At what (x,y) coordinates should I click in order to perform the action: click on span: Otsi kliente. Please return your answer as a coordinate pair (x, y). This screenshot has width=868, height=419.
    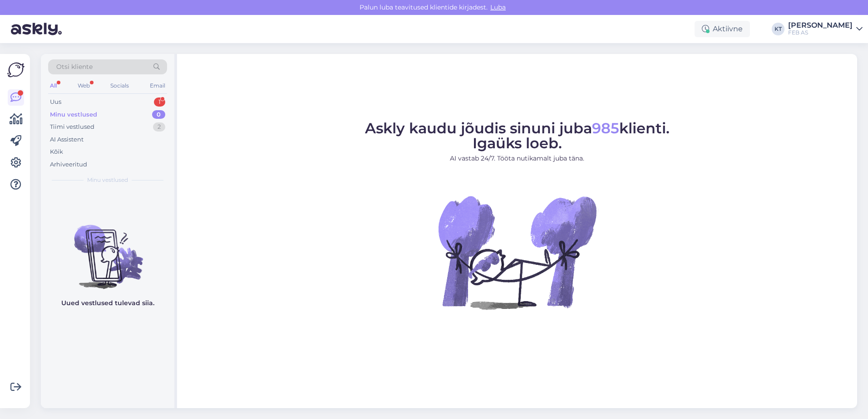
    Looking at the image, I should click on (74, 67).